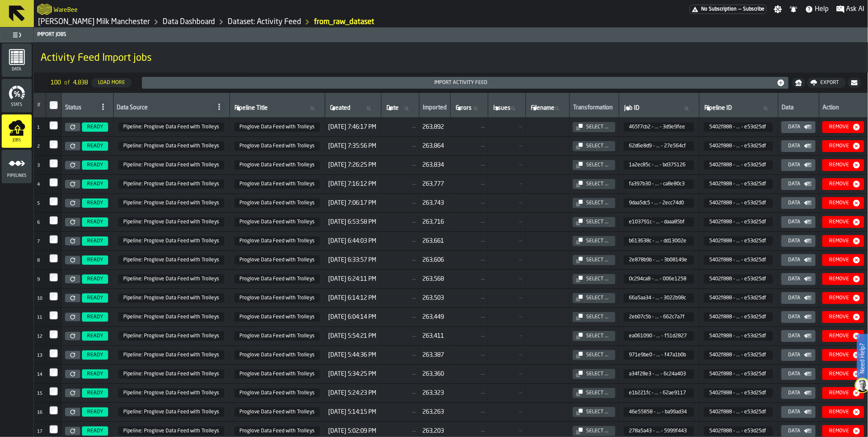 Image resolution: width=868 pixels, height=437 pixels. I want to click on span: a34f28e3-5c4f-4c86-a1a3-628f6c24a403, so click(659, 374).